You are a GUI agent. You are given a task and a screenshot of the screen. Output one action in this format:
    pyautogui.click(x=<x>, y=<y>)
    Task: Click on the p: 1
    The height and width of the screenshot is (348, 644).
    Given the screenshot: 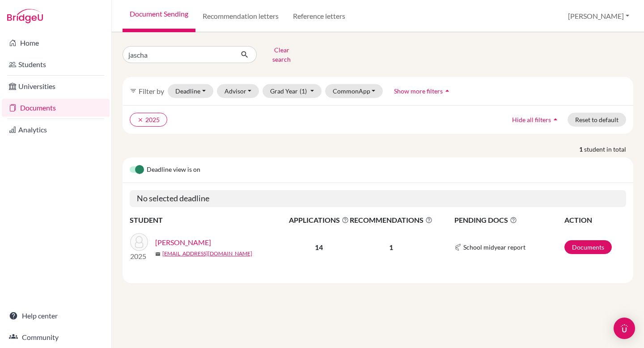 What is the action you would take?
    pyautogui.click(x=391, y=248)
    